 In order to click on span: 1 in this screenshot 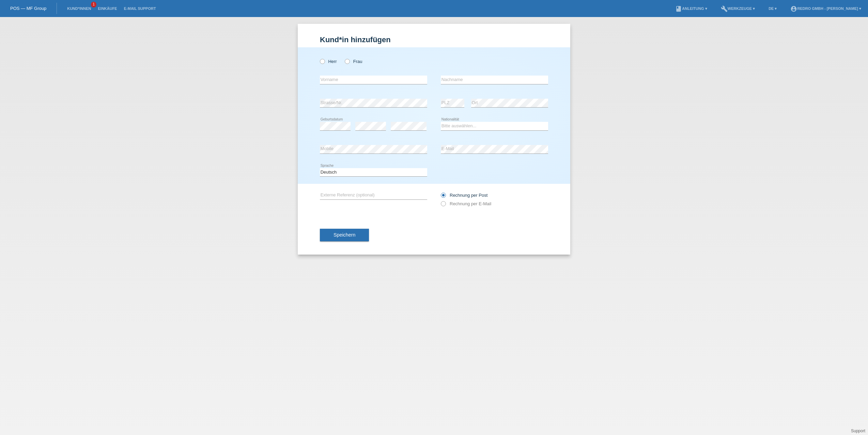, I will do `click(94, 4)`.